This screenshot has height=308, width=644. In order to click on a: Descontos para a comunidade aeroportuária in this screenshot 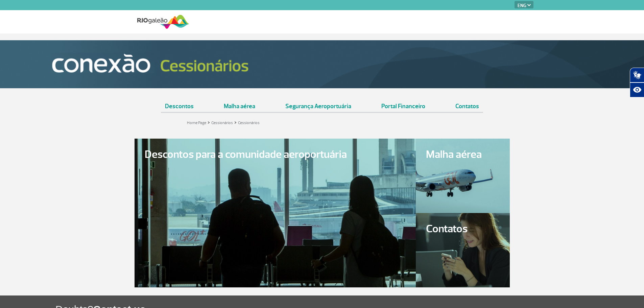, I will do `click(275, 213)`.